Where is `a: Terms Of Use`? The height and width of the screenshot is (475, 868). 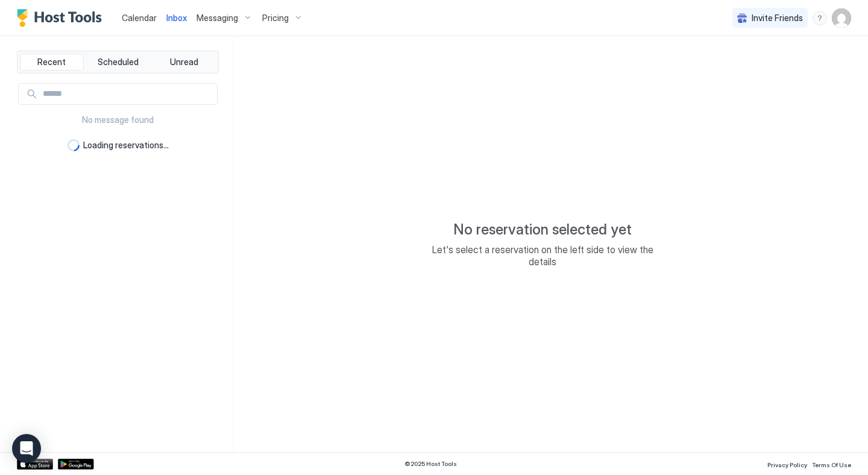 a: Terms Of Use is located at coordinates (831, 464).